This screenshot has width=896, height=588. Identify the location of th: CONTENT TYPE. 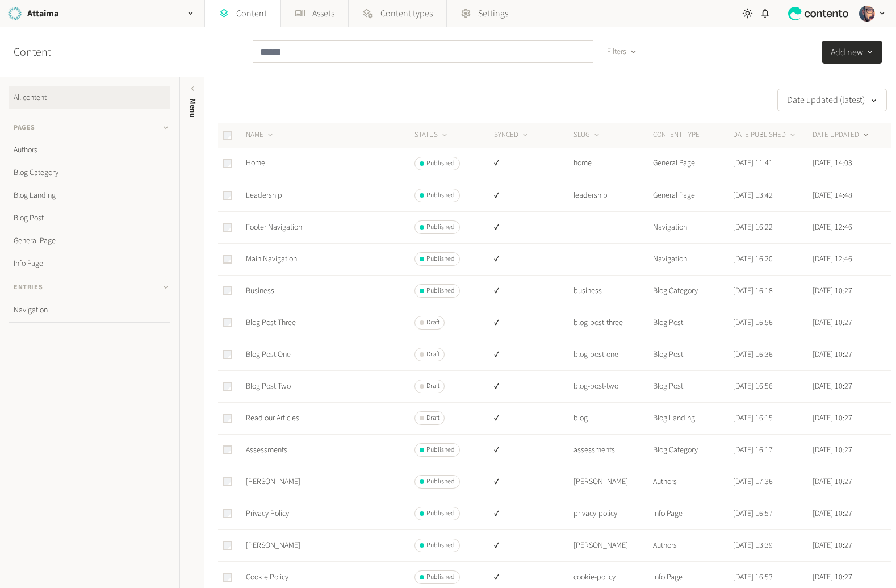
(692, 135).